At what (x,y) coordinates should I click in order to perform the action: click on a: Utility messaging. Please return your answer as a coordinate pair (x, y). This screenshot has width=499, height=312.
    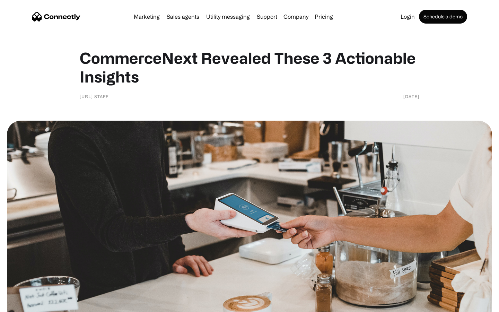
    Looking at the image, I should click on (228, 17).